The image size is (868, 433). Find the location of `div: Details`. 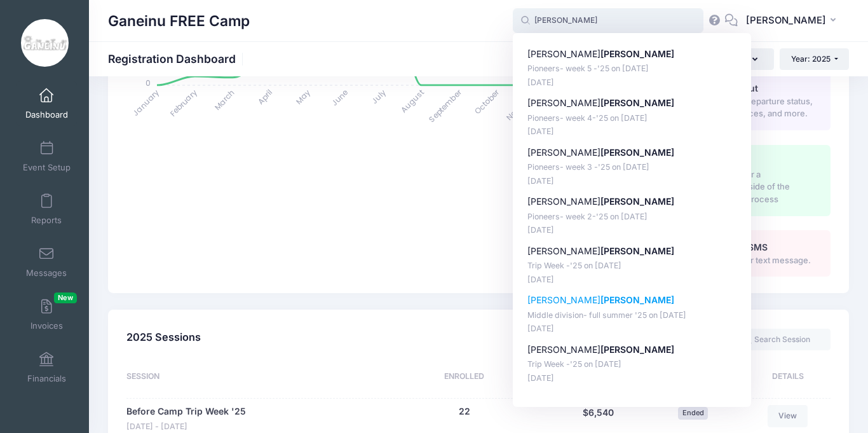

div: Details is located at coordinates (785, 378).